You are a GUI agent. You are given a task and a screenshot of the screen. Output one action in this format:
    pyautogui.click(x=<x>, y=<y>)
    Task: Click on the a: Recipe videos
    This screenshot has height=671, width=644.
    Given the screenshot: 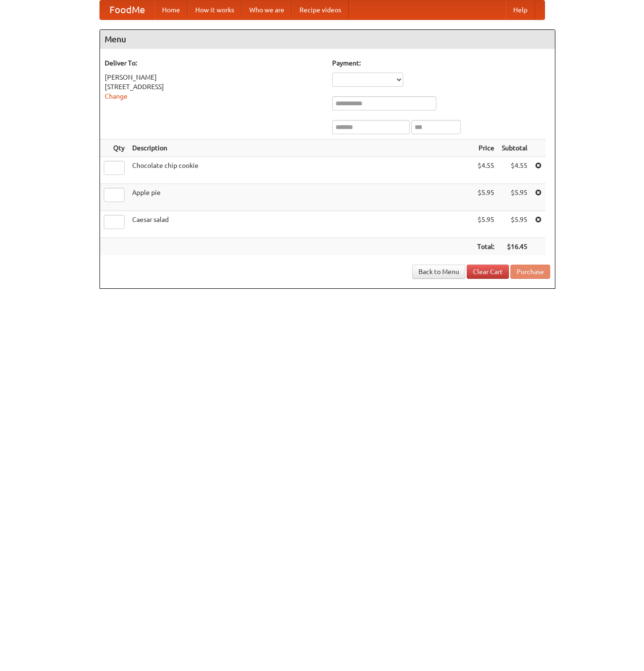 What is the action you would take?
    pyautogui.click(x=321, y=10)
    